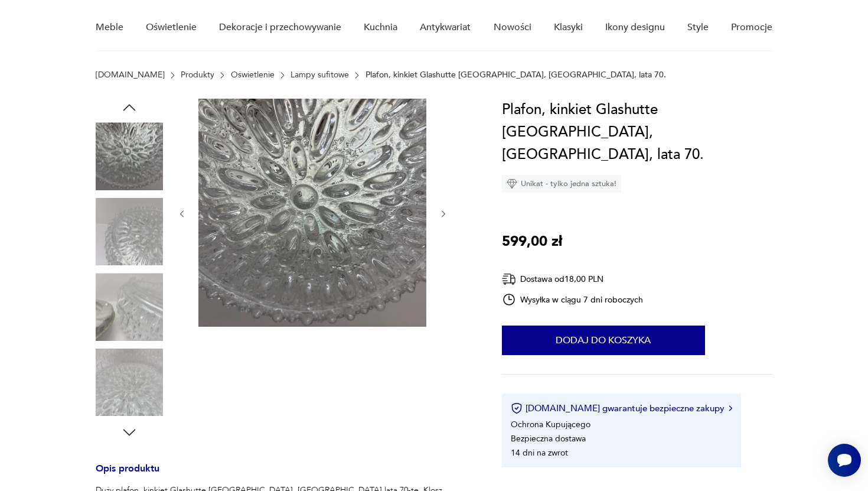 This screenshot has width=868, height=491. I want to click on a: Nowości, so click(513, 27).